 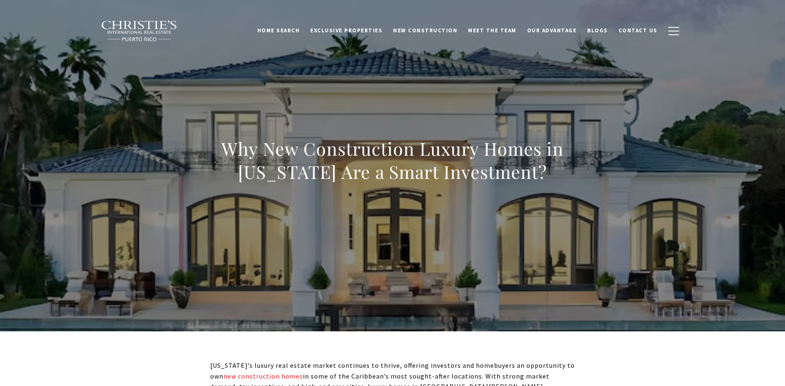 I want to click on a: New Construction, so click(x=425, y=31).